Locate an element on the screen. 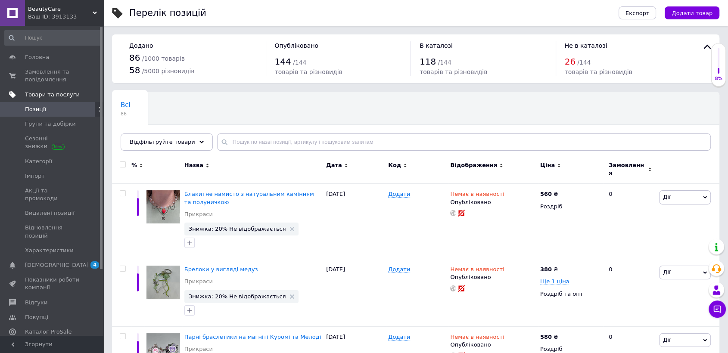 Image resolution: width=728 pixels, height=353 pixels. span: Імпорт is located at coordinates (35, 176).